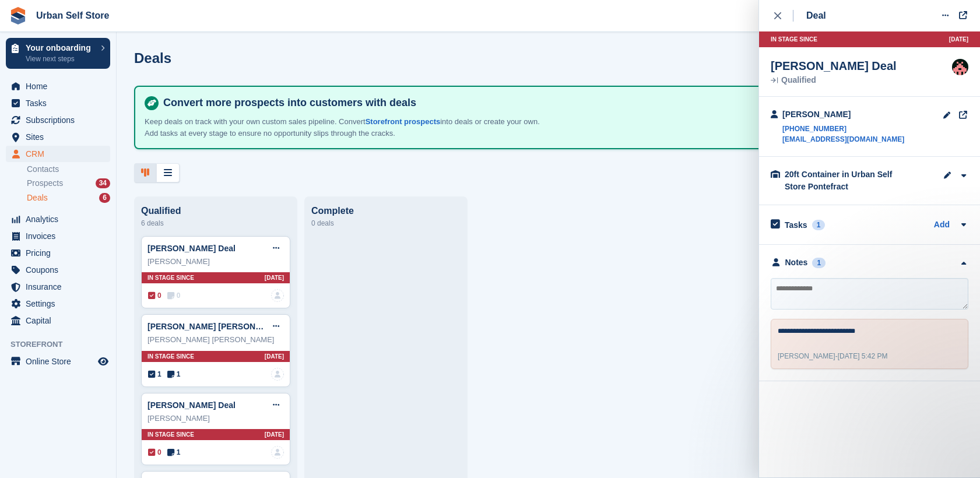 The width and height of the screenshot is (980, 478). What do you see at coordinates (349, 127) in the screenshot?
I see `p: Keep deals on track with your own custom sales pipeline. Convert into deals or create your own. A...` at bounding box center [349, 127].